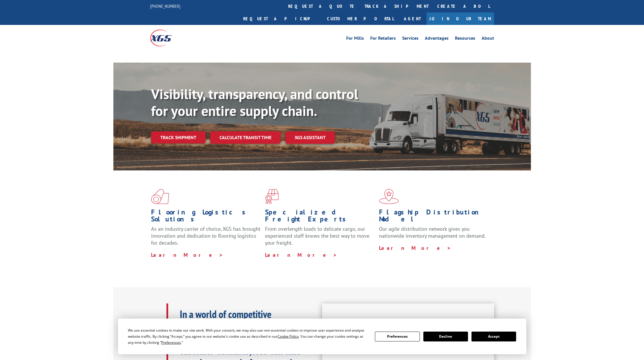  What do you see at coordinates (487, 39) in the screenshot?
I see `a: About` at bounding box center [487, 39].